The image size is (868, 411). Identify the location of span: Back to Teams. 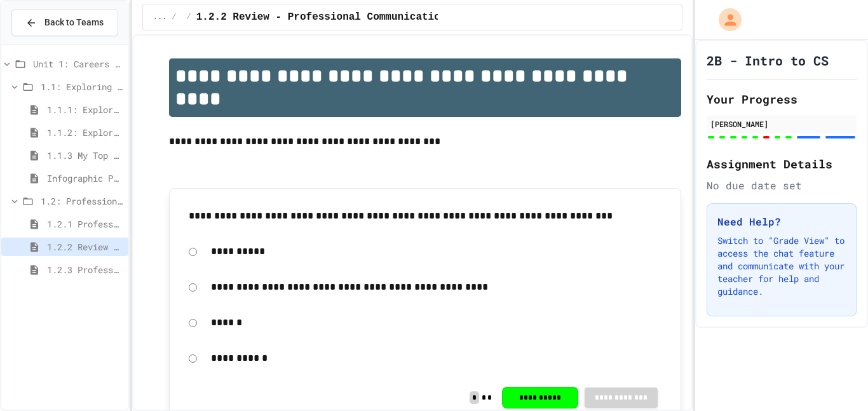
(74, 22).